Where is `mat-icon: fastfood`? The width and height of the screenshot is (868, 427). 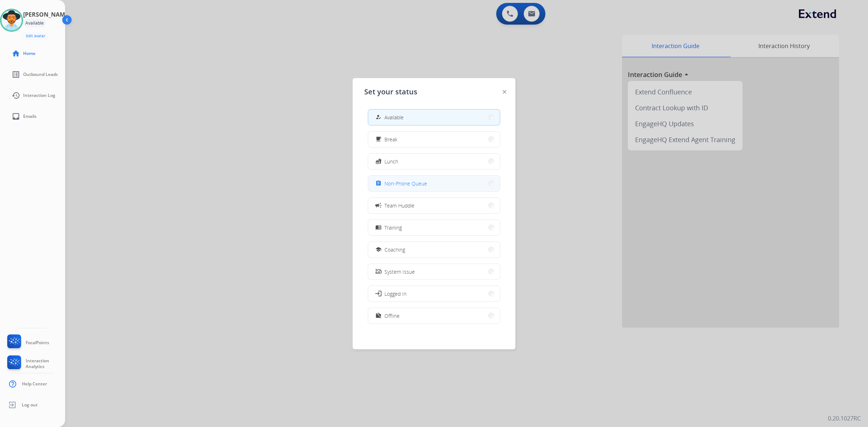 mat-icon: fastfood is located at coordinates (379, 161).